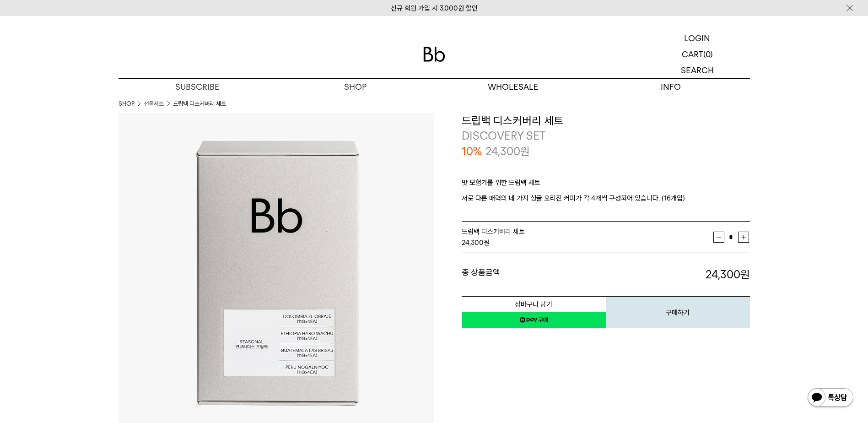  Describe the element at coordinates (435, 9) in the screenshot. I see `a: 신규 회원 가입 시 3,000원 할인` at that location.